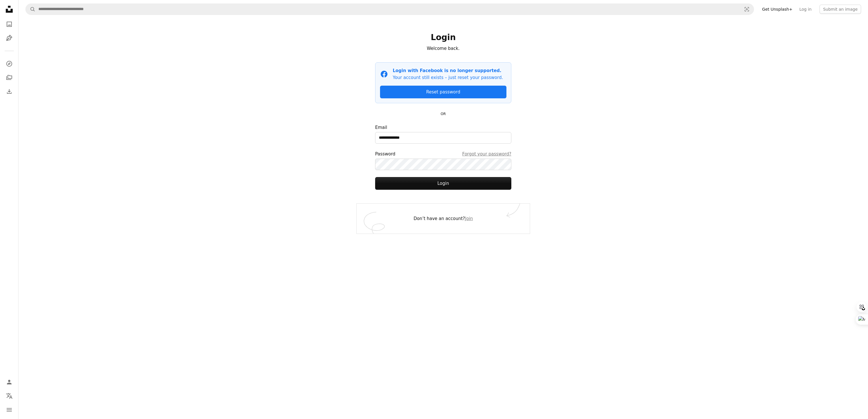 This screenshot has width=868, height=419. Describe the element at coordinates (9, 382) in the screenshot. I see `a: Log in / Sign up` at that location.